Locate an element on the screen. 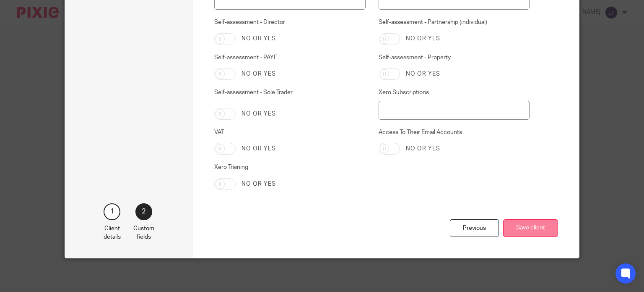 Image resolution: width=644 pixels, height=292 pixels. div: 1 is located at coordinates (112, 212).